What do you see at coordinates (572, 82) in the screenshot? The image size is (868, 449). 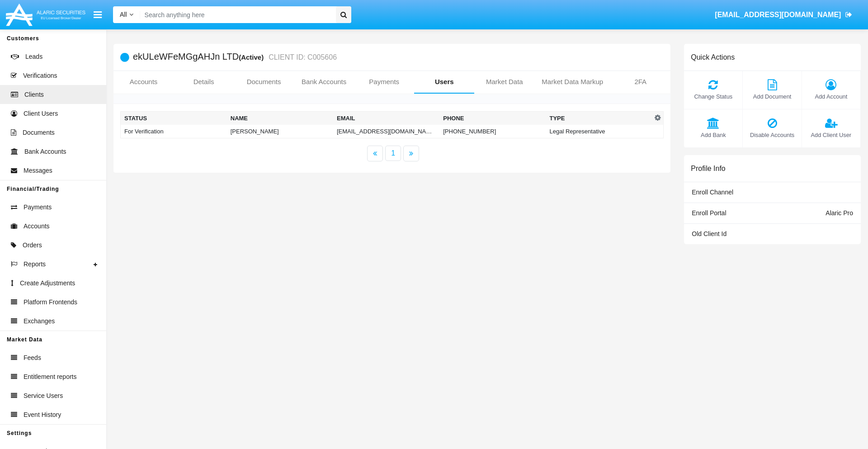 I see `a: Market Data Markup` at bounding box center [572, 82].